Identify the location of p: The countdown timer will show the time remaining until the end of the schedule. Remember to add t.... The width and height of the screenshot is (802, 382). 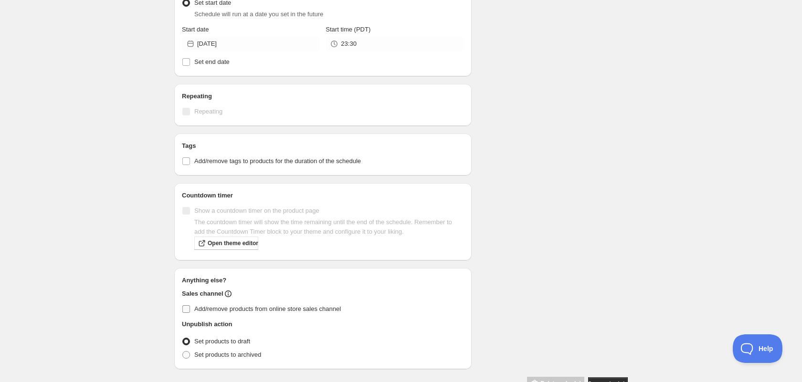
(329, 227).